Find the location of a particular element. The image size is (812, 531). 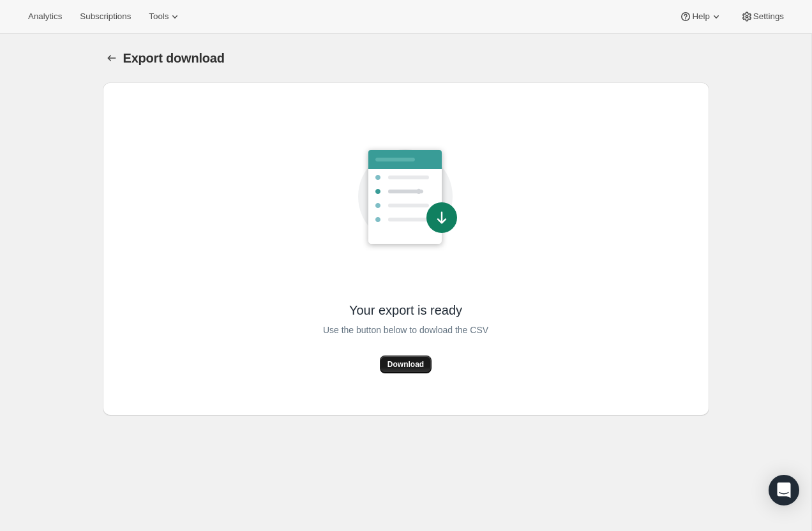

span: Use the button below to dowload the CSV is located at coordinates (406, 330).